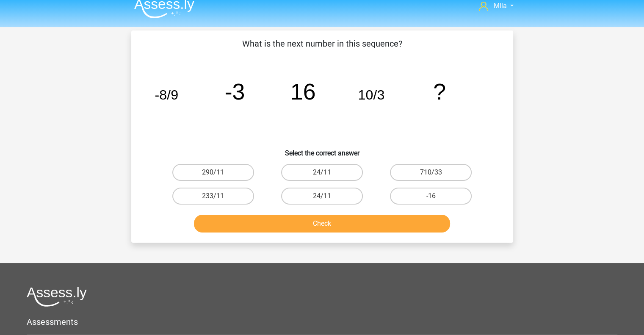  Describe the element at coordinates (166, 95) in the screenshot. I see `tspan: -8/9` at that location.